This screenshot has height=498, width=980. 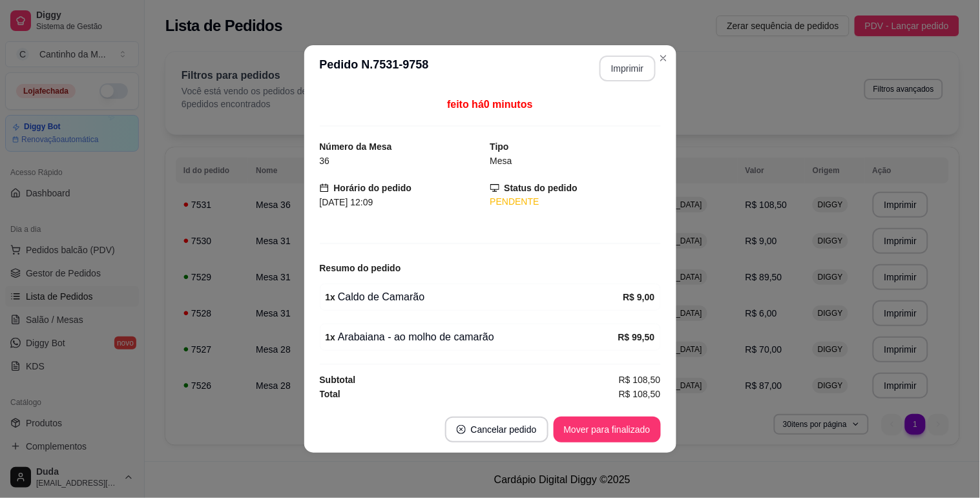 I want to click on button: Close, so click(x=663, y=58).